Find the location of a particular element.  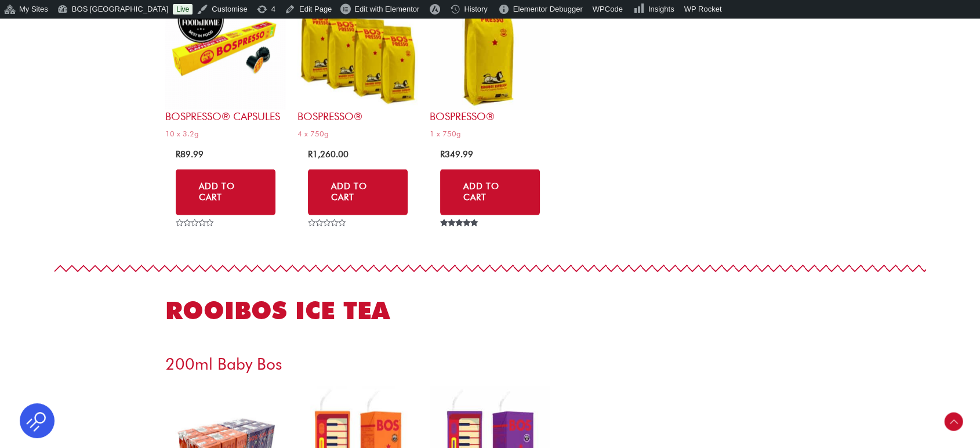

a: Live is located at coordinates (183, 9).